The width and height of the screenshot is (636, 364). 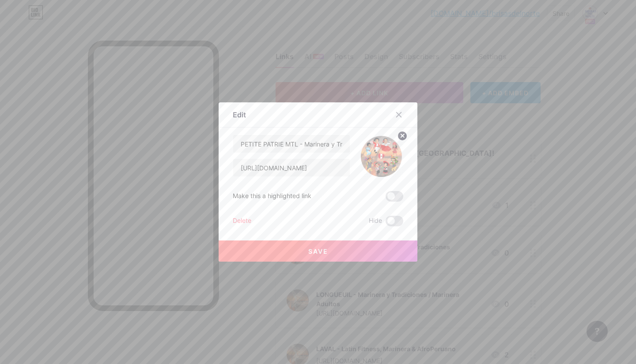 I want to click on img: link_thumbnail, so click(x=382, y=156).